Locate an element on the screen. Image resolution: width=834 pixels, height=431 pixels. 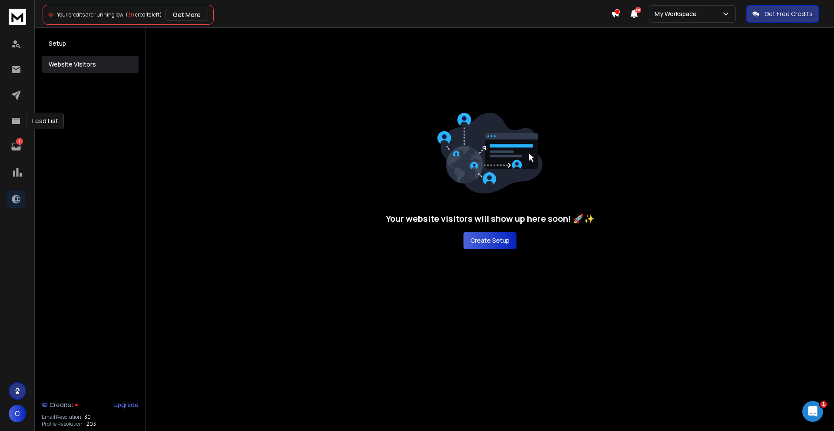
button: Get Free Credits is located at coordinates (783, 14).